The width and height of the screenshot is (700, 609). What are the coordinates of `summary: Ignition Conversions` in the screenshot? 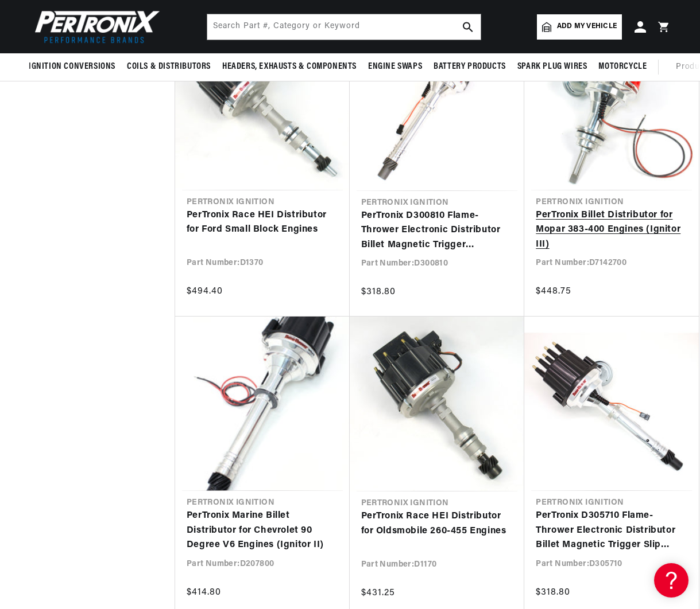 It's located at (75, 67).